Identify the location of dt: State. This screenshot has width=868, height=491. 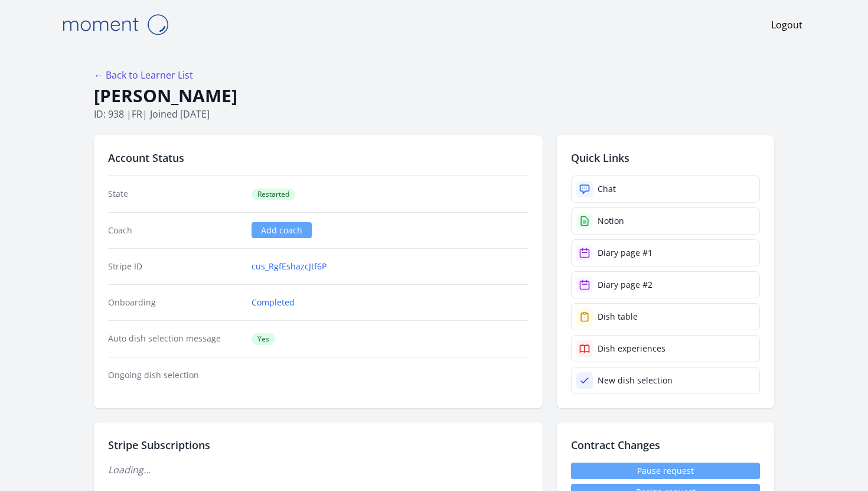
(174, 194).